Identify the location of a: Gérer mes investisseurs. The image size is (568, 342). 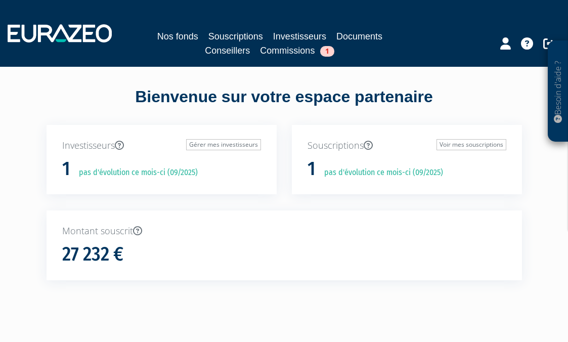
(223, 145).